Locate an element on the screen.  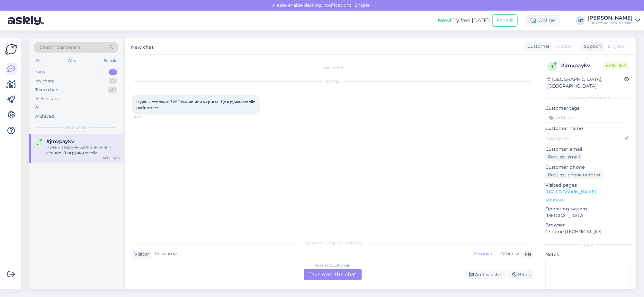
span: Нужны стержни 328F синие или чёрные. Для ручки stabilo performer+ is located at coordinates (196, 105).